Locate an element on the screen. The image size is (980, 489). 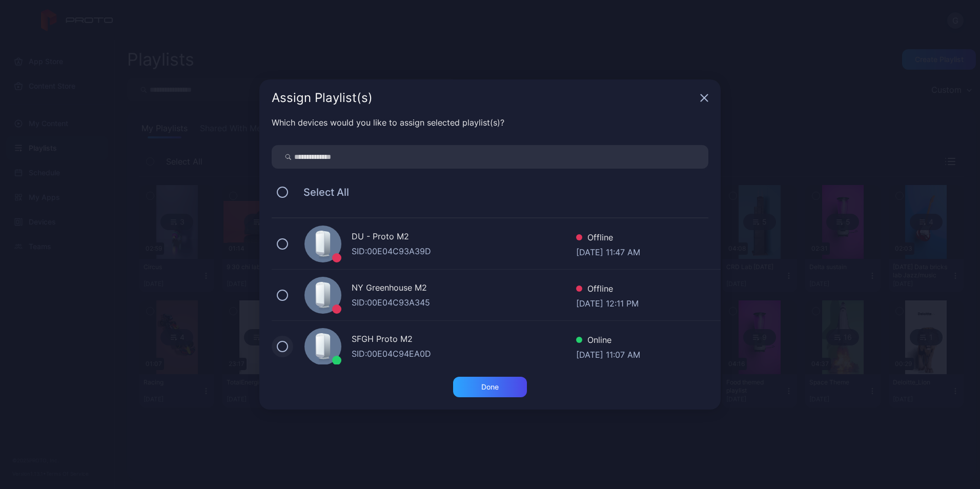
div: Assign Playlist(s) is located at coordinates (484, 98).